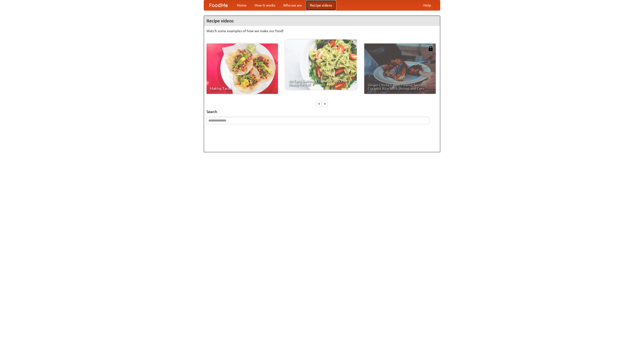 This screenshot has width=644, height=356. I want to click on a: Home, so click(242, 5).